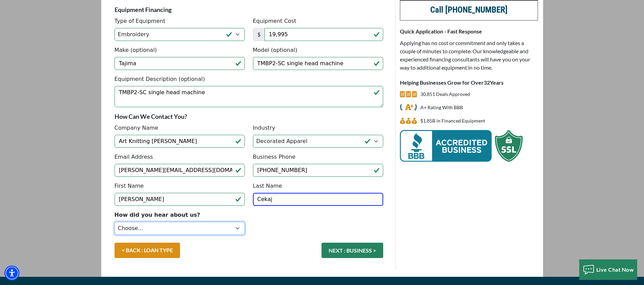  I want to click on p: Helping Businesses Grow for Over Years, so click(469, 83).